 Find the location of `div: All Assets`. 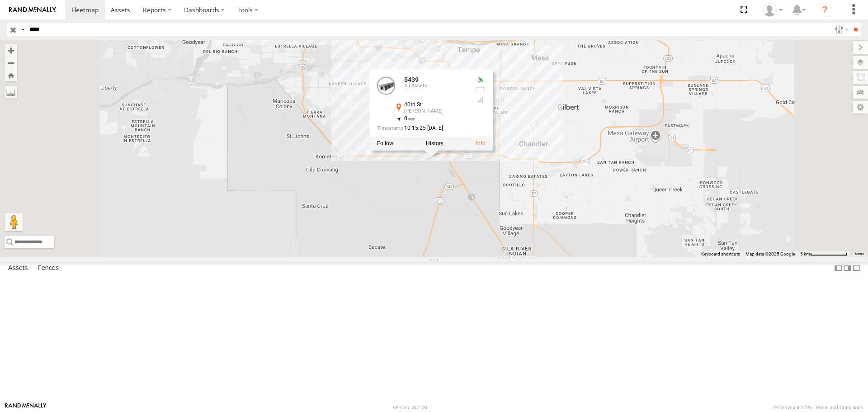

div: All Assets is located at coordinates (436, 86).